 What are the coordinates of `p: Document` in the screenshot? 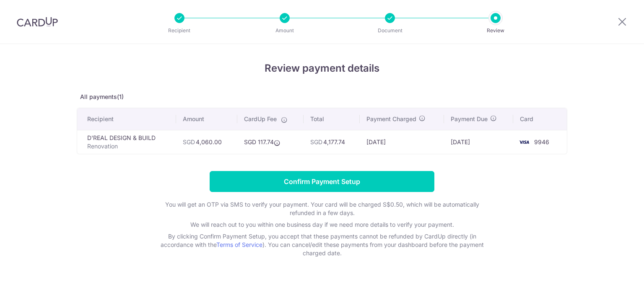 It's located at (390, 30).